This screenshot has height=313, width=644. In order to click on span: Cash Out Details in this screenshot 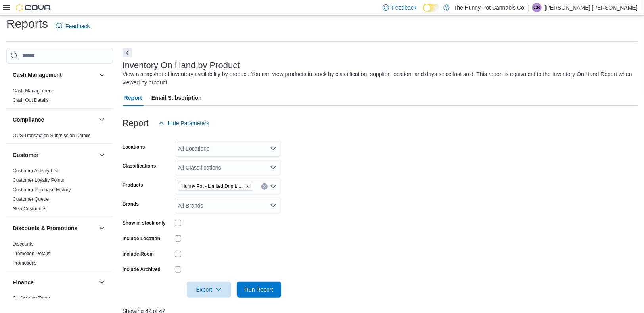, I will do `click(31, 100)`.